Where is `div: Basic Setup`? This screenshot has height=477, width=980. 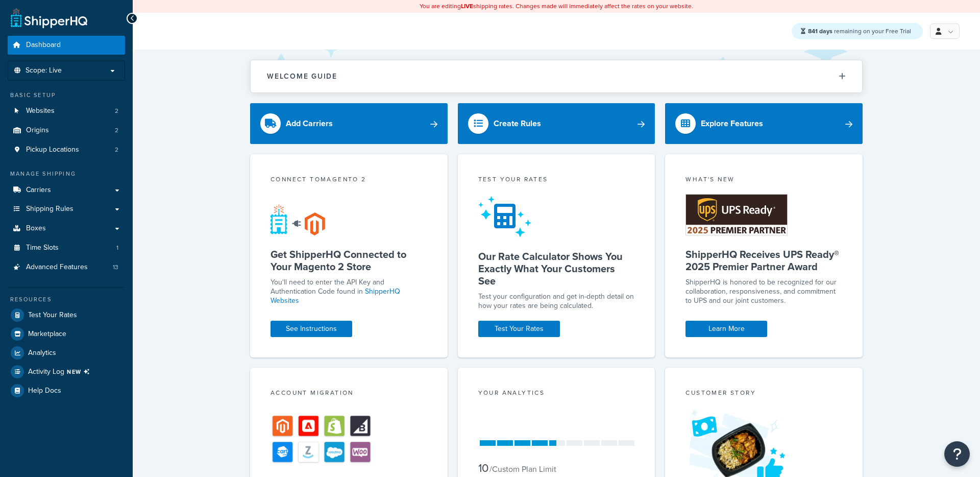
div: Basic Setup is located at coordinates (66, 95).